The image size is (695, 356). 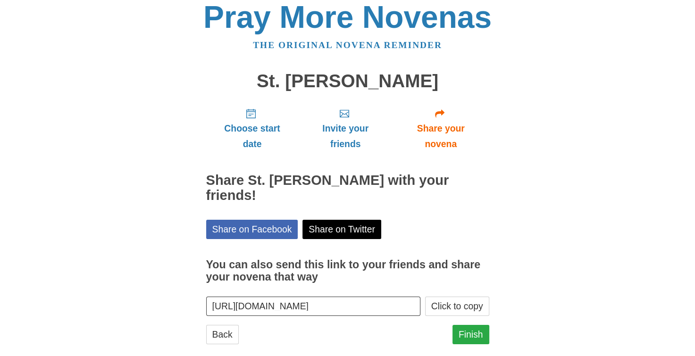 What do you see at coordinates (441, 128) in the screenshot?
I see `a: Share your novena` at bounding box center [441, 128].